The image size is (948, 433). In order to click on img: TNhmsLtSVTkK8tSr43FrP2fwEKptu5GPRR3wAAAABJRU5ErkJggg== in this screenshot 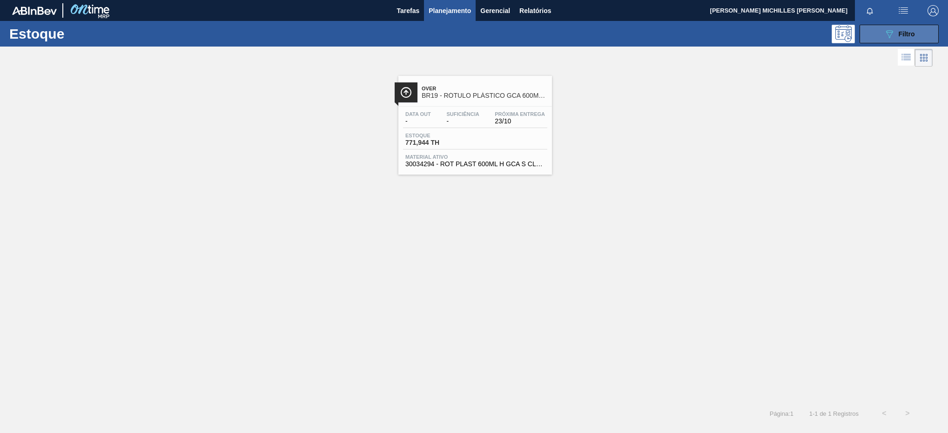, I will do `click(34, 11)`.